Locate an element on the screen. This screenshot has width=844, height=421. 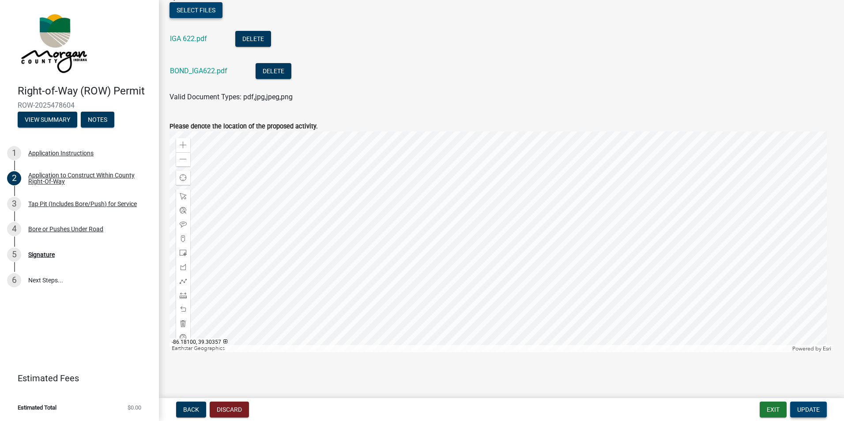
button: Select files is located at coordinates (196, 10).